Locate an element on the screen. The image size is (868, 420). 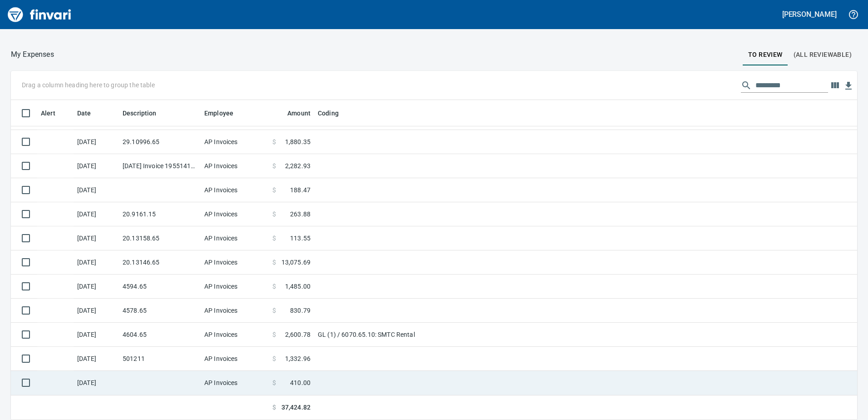
td: 20.13146.65 is located at coordinates (159, 262).